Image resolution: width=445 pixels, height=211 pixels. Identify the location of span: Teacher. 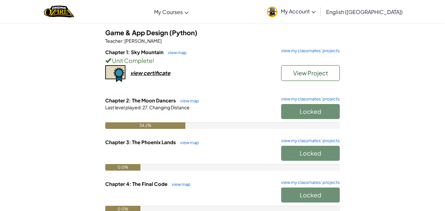
(114, 41).